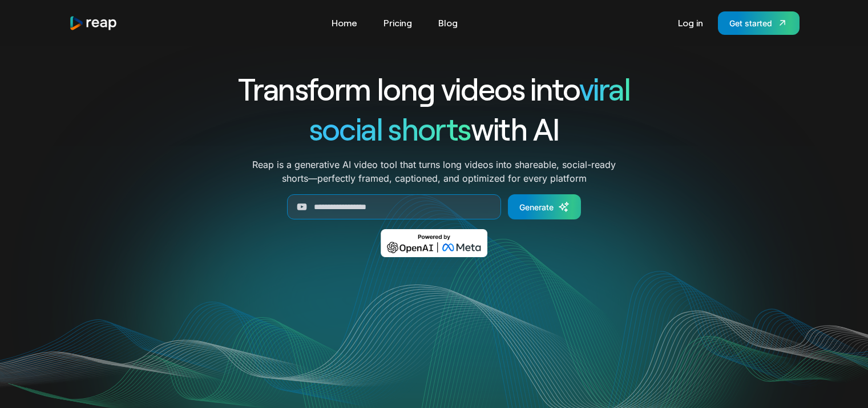  Describe the element at coordinates (544, 207) in the screenshot. I see `a: Generate` at that location.